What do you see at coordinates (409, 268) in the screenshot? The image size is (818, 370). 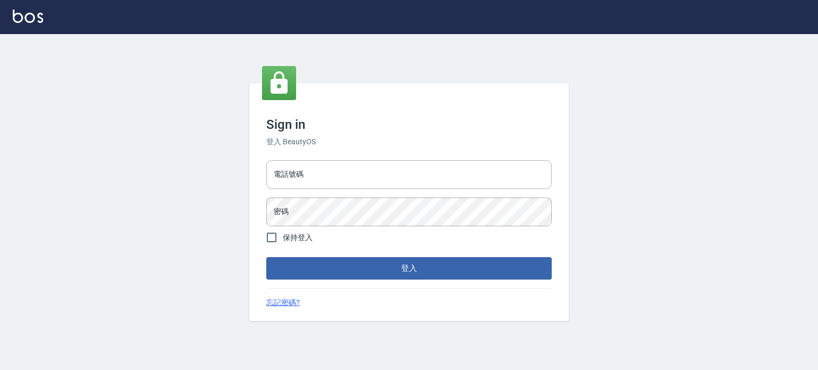 I see `button: 登入` at bounding box center [409, 268].